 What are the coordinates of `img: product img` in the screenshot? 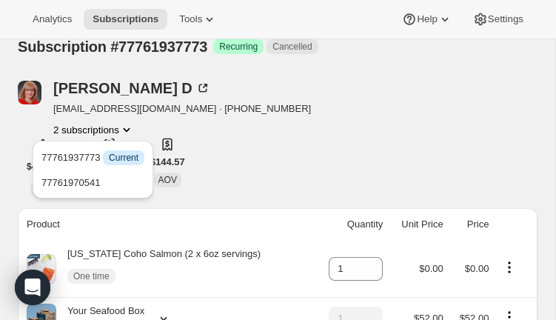 It's located at (41, 269).